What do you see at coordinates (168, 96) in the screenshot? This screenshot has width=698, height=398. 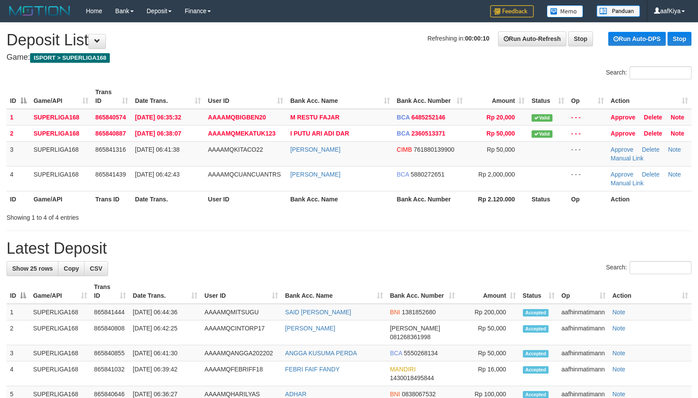 I see `th: Date Trans.: activate to sort column ascending` at bounding box center [168, 96].